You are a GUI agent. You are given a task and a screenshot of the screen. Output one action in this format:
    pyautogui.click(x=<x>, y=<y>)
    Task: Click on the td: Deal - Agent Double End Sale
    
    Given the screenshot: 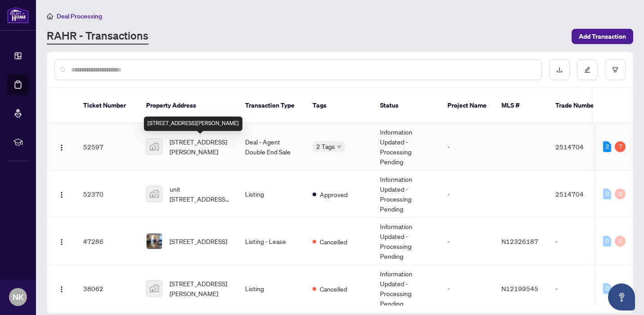 What is the action you would take?
    pyautogui.click(x=271, y=147)
    